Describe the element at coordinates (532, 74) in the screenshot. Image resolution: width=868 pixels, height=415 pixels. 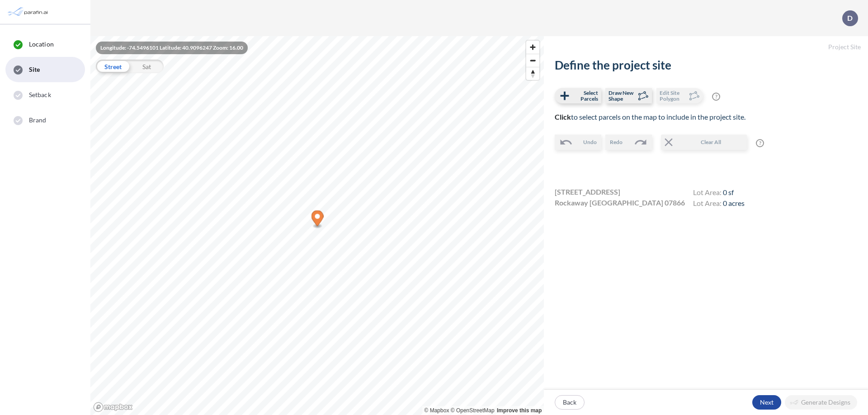
I see `span: Reset bearing to north` at that location.